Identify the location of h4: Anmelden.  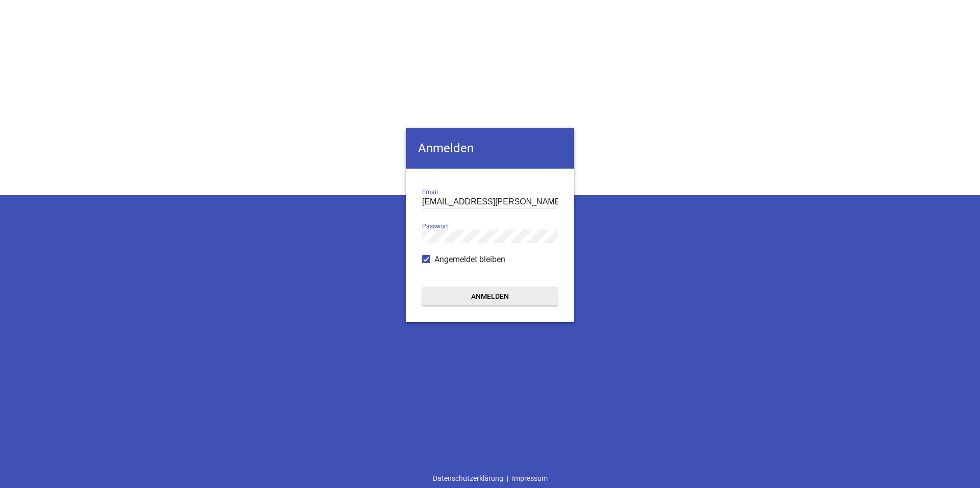
(490, 148).